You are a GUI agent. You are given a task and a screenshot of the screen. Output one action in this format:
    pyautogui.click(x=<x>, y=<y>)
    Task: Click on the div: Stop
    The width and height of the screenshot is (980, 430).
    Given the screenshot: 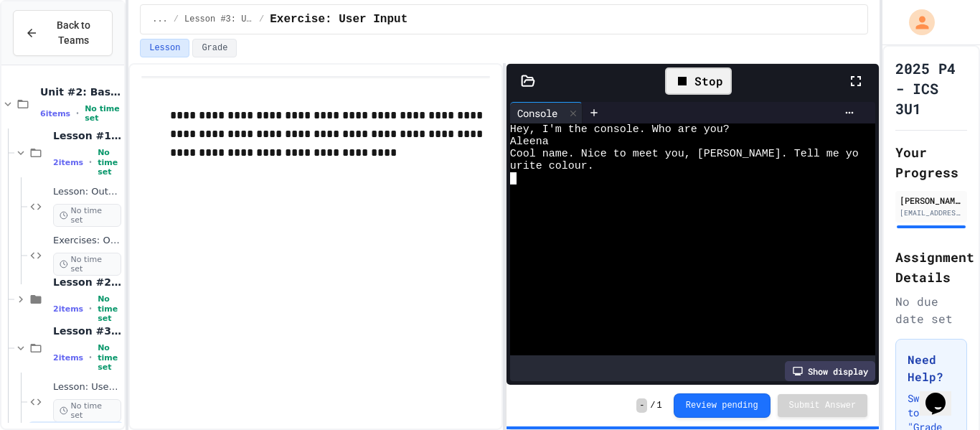 What is the action you would take?
    pyautogui.click(x=699, y=81)
    